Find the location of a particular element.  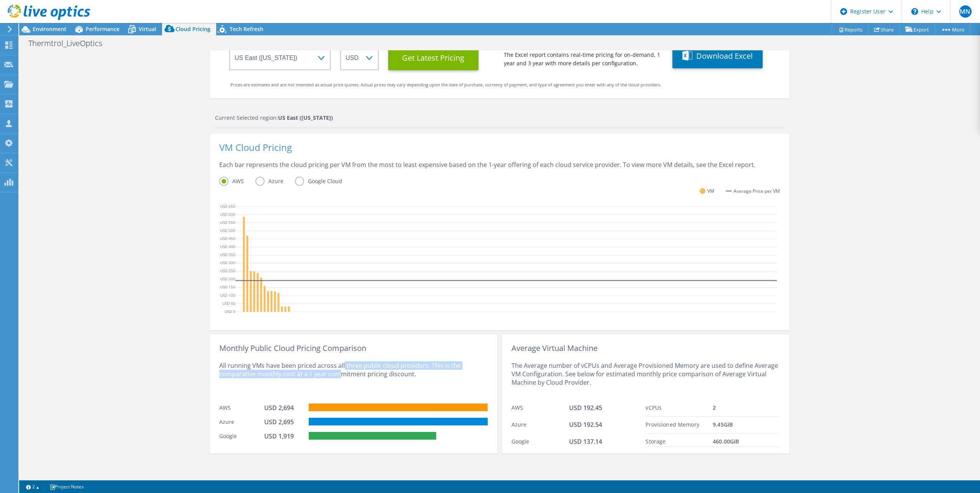

span: Azure is located at coordinates (519, 424).